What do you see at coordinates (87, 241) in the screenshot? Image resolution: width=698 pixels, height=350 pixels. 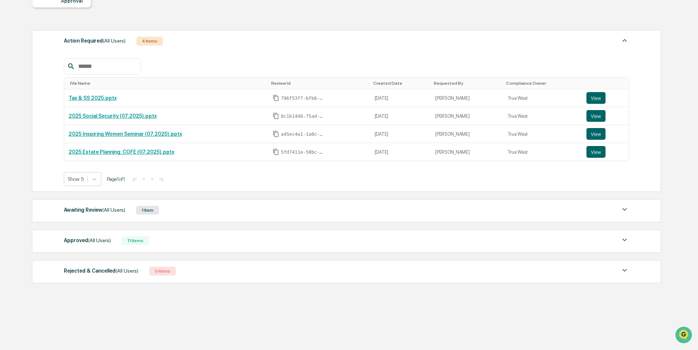 I see `div: Approved` at bounding box center [87, 241].